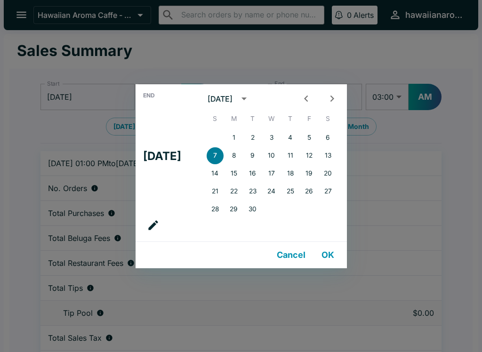  I want to click on button: 13, so click(328, 156).